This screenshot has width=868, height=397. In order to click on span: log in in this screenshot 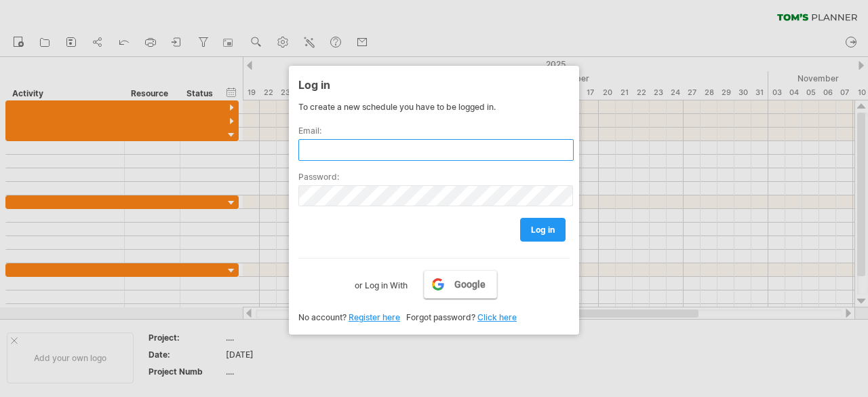, I will do `click(543, 229)`.